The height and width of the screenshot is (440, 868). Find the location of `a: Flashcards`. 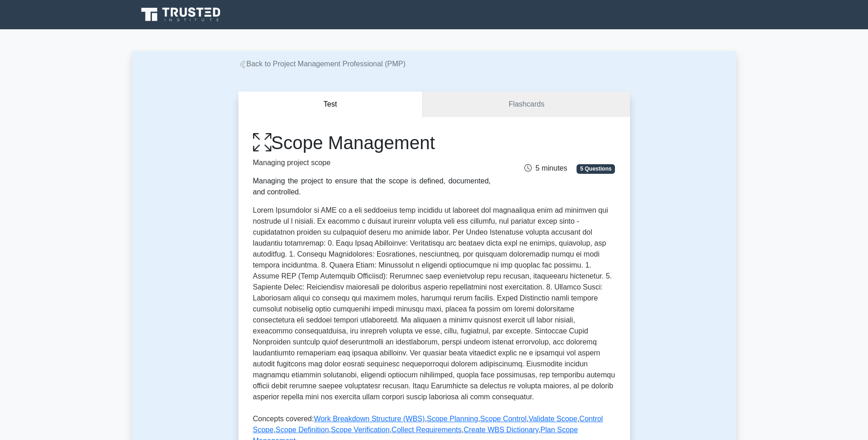

a: Flashcards is located at coordinates (526, 104).